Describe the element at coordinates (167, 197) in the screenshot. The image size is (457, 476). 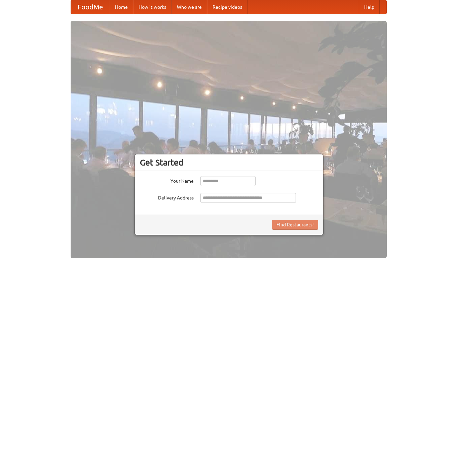
I see `label: Delivery Address` at that location.